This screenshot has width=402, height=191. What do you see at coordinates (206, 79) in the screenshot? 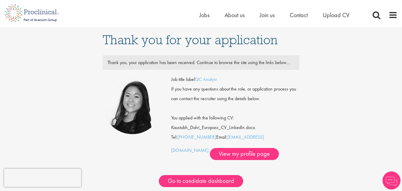
I see `a: QC Analyst` at bounding box center [206, 79].